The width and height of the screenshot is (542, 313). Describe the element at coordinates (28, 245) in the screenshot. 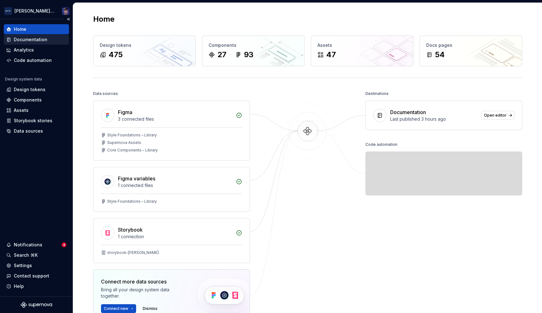

I see `div: Notifications` at that location.